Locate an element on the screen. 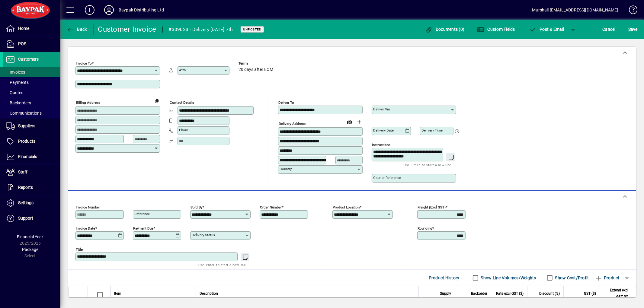 This screenshot has height=308, width=644. span: Rate excl GST ($) is located at coordinates (510, 294).